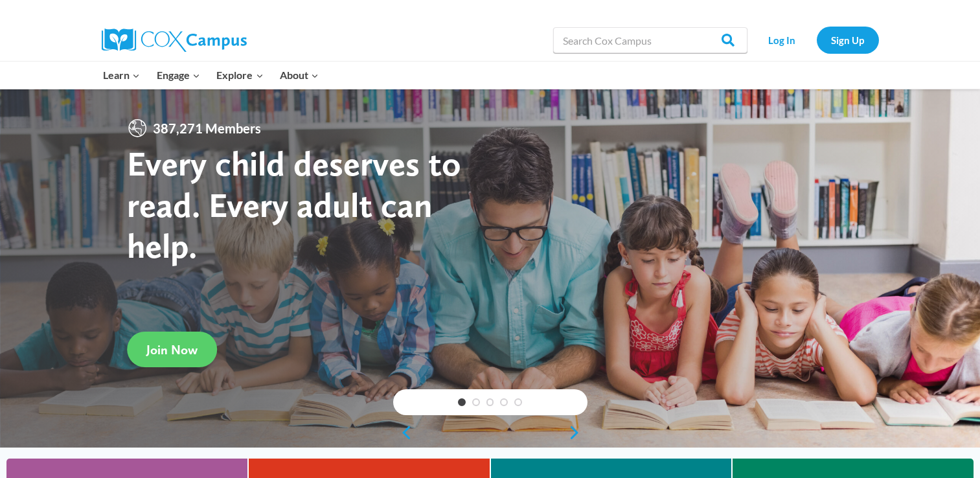 Image resolution: width=980 pixels, height=478 pixels. What do you see at coordinates (240, 75) in the screenshot?
I see `span: Explore` at bounding box center [240, 75].